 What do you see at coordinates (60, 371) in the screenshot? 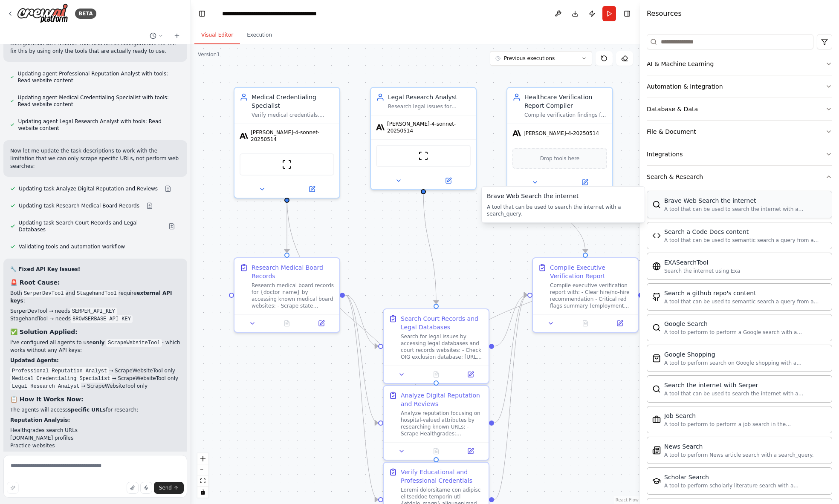
I see `code: Professional Reputation Analyst` at bounding box center [60, 371].